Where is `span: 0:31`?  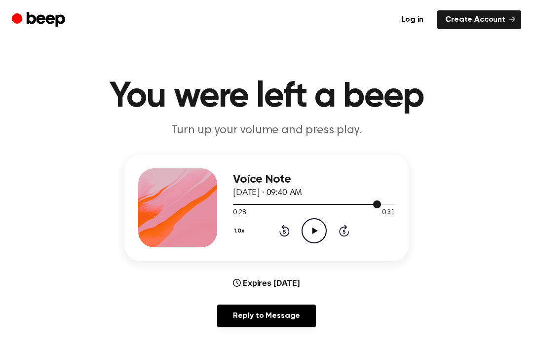
span: 0:31 is located at coordinates (388, 213).